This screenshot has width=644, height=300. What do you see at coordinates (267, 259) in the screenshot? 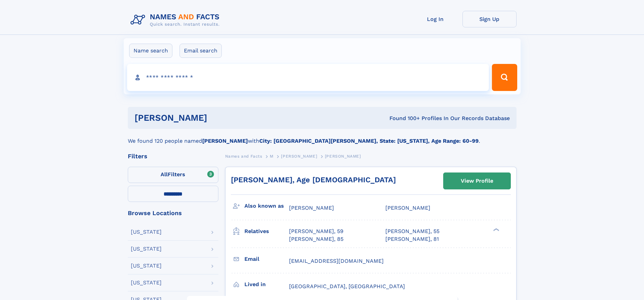
I see `h3: Email` at bounding box center [267, 259].